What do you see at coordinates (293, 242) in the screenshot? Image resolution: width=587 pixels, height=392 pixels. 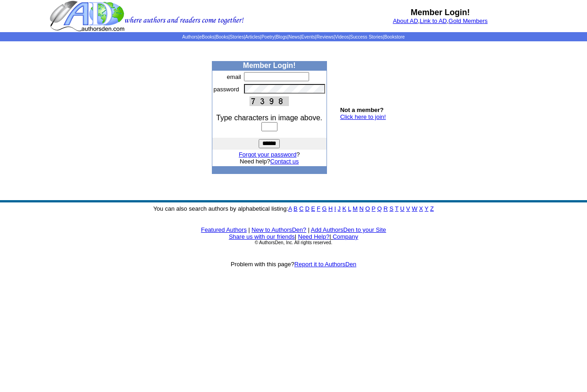 I see `font: © AuthorsDen, Inc. All rights reserved.` at bounding box center [293, 242].